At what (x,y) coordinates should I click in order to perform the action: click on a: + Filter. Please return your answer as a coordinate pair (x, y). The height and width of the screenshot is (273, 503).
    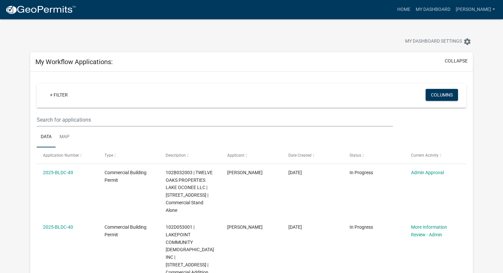
    Looking at the image, I should click on (59, 95).